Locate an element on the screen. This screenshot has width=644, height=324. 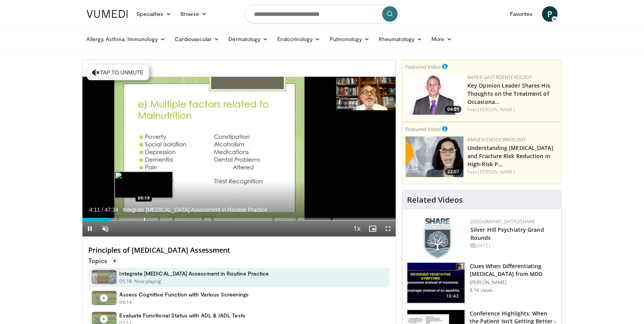
img: image.jpeg is located at coordinates (144, 185).